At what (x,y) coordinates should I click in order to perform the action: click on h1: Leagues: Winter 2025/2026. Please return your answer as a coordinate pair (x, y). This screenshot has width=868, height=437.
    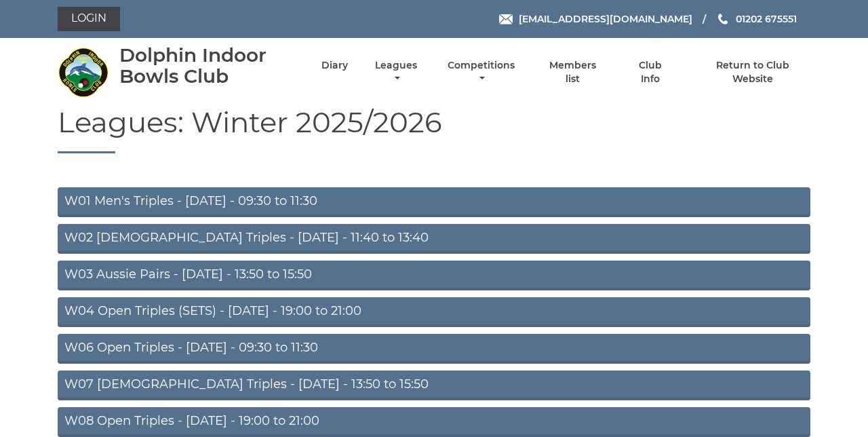
    Looking at the image, I should click on (434, 130).